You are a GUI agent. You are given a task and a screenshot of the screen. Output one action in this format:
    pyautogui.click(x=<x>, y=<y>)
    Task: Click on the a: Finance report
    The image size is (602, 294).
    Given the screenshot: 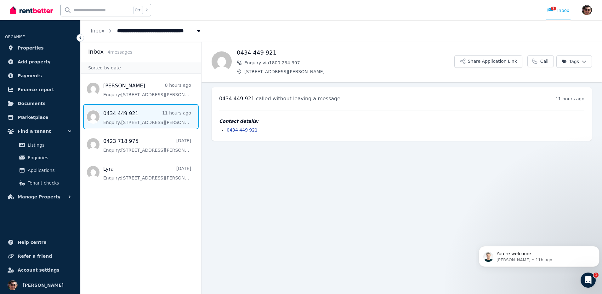 What is the action you would take?
    pyautogui.click(x=40, y=89)
    